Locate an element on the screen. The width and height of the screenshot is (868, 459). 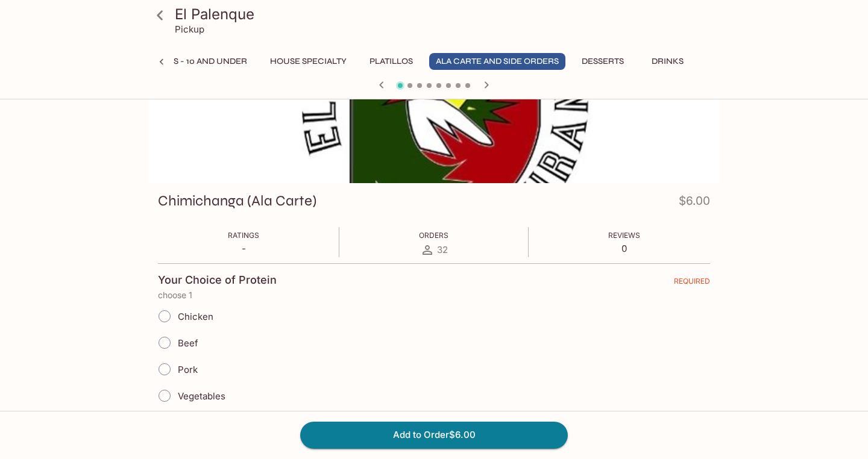
span: REQUIRED is located at coordinates (692, 283).